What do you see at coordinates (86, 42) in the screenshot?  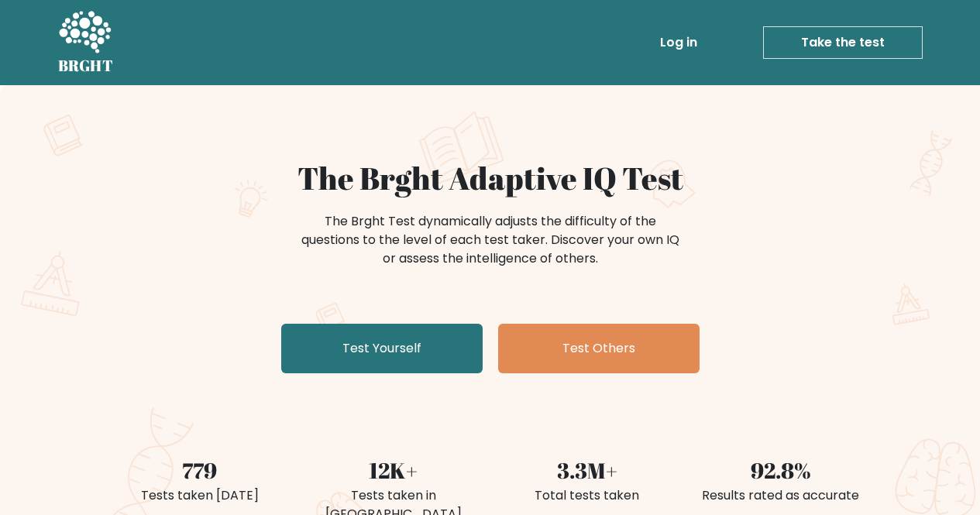 I see `a: BRGHT` at bounding box center [86, 42].